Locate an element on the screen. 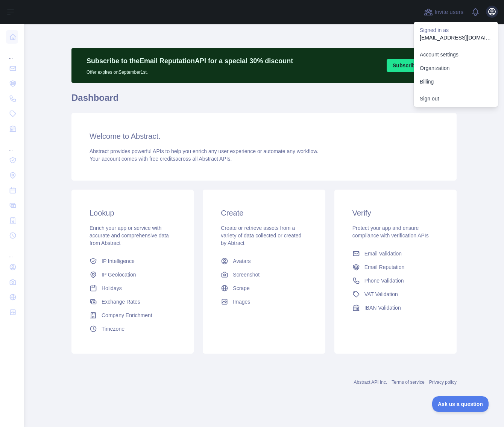 This screenshot has width=504, height=427. span: free credits is located at coordinates (162, 159).